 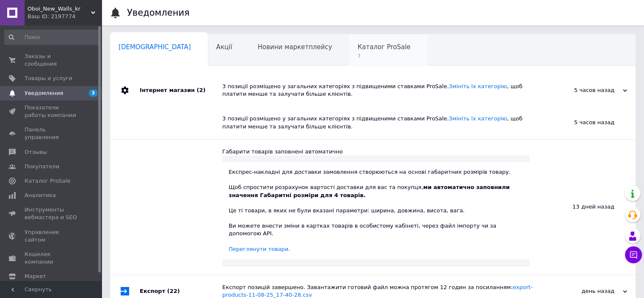 What do you see at coordinates (51, 133) in the screenshot?
I see `span: Панель управления` at bounding box center [51, 133].